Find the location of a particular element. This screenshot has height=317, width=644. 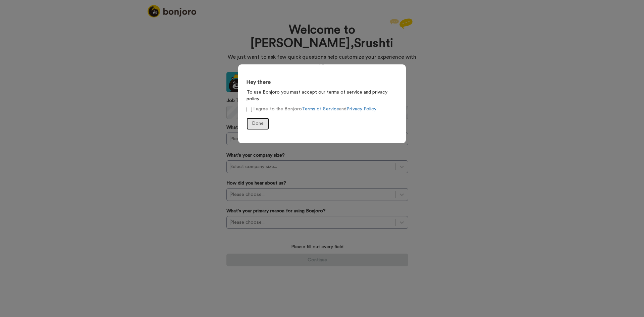

label: I agree to the Bonjoro and is located at coordinates (311, 109).